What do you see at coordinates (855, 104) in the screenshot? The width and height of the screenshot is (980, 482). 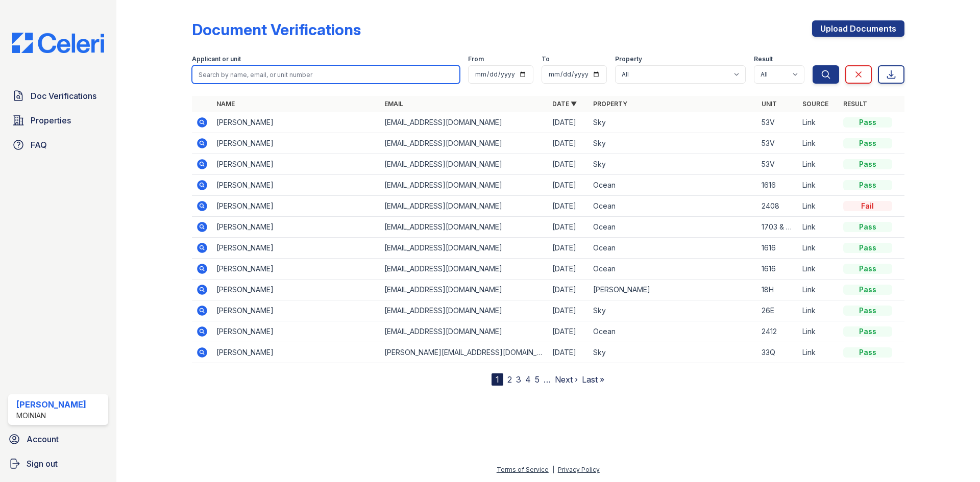 I see `a: Result` at bounding box center [855, 104].